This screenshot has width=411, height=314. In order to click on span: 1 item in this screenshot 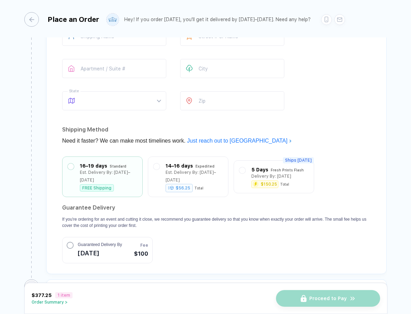, I will do `click(64, 295)`.